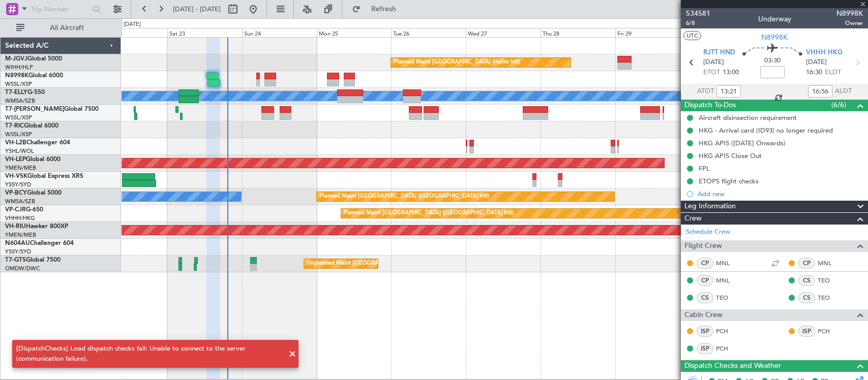 Image resolution: width=868 pixels, height=380 pixels. What do you see at coordinates (704, 168) in the screenshot?
I see `div: FPL` at bounding box center [704, 168].